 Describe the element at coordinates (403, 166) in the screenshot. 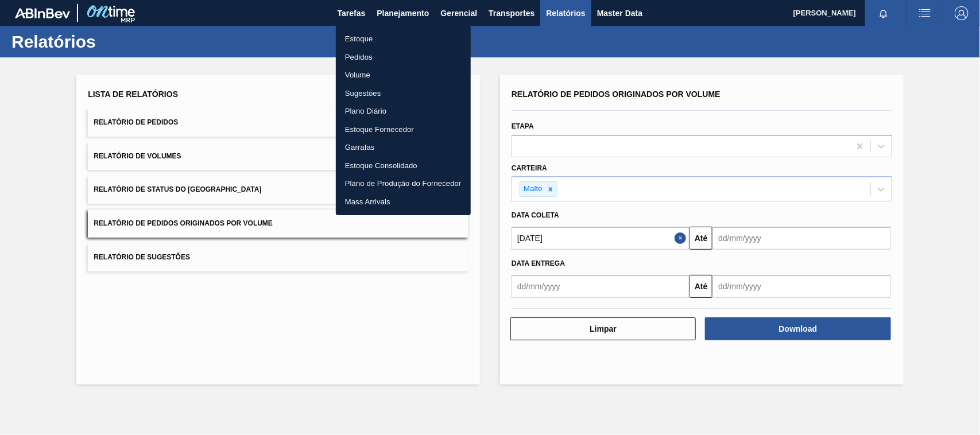

I see `a: Estoque Consolidado` at that location.